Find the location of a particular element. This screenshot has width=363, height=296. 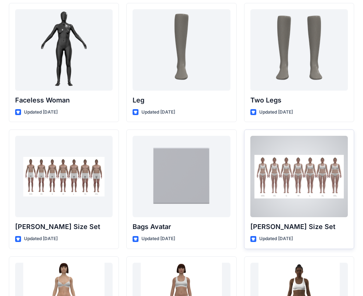

a: Leg is located at coordinates (181, 50).